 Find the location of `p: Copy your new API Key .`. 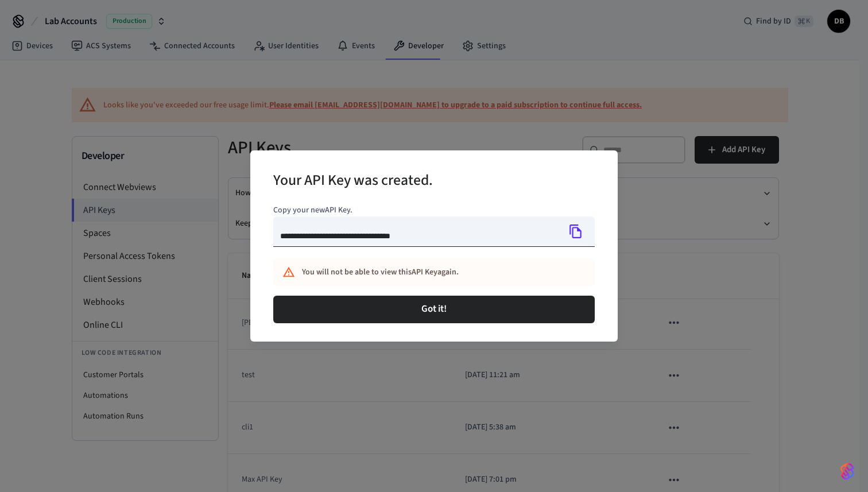

p: Copy your new API Key . is located at coordinates (434, 210).